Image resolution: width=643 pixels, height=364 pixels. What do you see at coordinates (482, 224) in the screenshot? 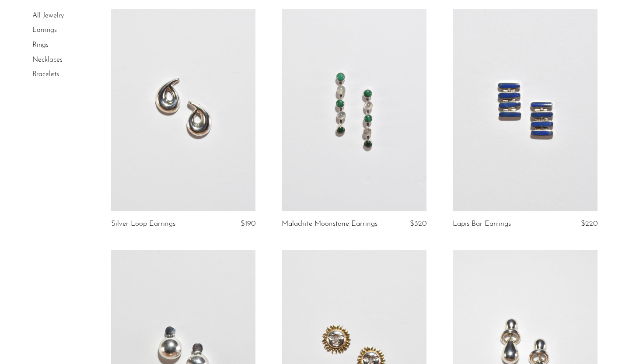
I see `a: Lapis Bar Earrings` at bounding box center [482, 224].